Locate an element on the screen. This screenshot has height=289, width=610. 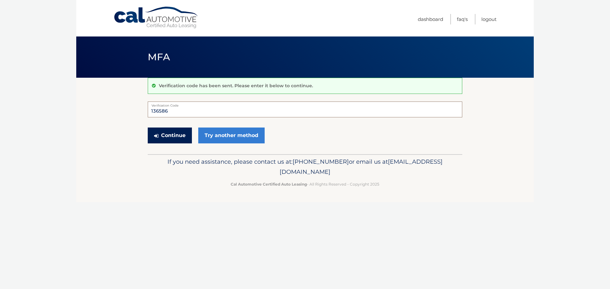
a: FAQ's is located at coordinates (462, 19).